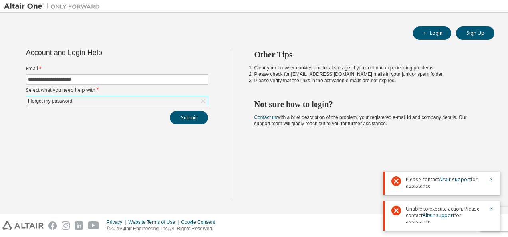 The image size is (508, 237). What do you see at coordinates (367, 55) in the screenshot?
I see `h2: Other Tips` at bounding box center [367, 55].